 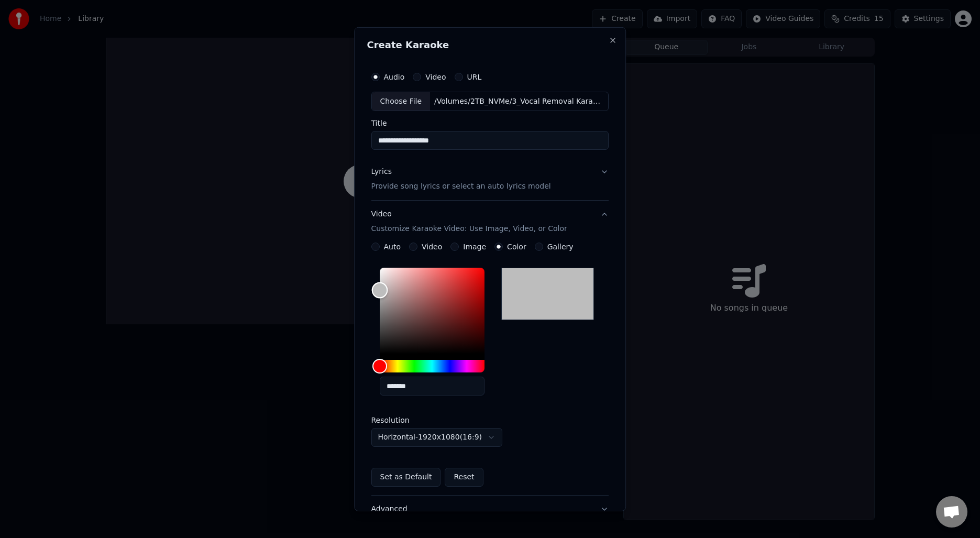 I want to click on label: Gallery, so click(x=561, y=247).